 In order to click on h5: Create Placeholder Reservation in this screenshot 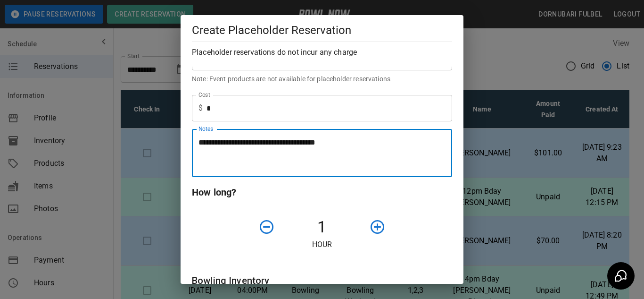, I will do `click(322, 30)`.